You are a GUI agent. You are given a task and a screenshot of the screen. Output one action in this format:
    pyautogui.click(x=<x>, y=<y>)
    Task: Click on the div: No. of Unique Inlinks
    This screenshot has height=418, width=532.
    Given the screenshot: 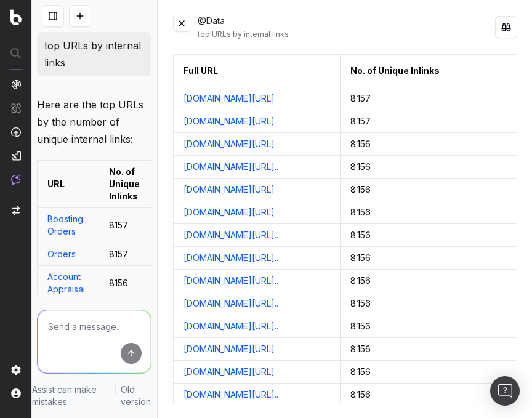 What is the action you would take?
    pyautogui.click(x=395, y=71)
    